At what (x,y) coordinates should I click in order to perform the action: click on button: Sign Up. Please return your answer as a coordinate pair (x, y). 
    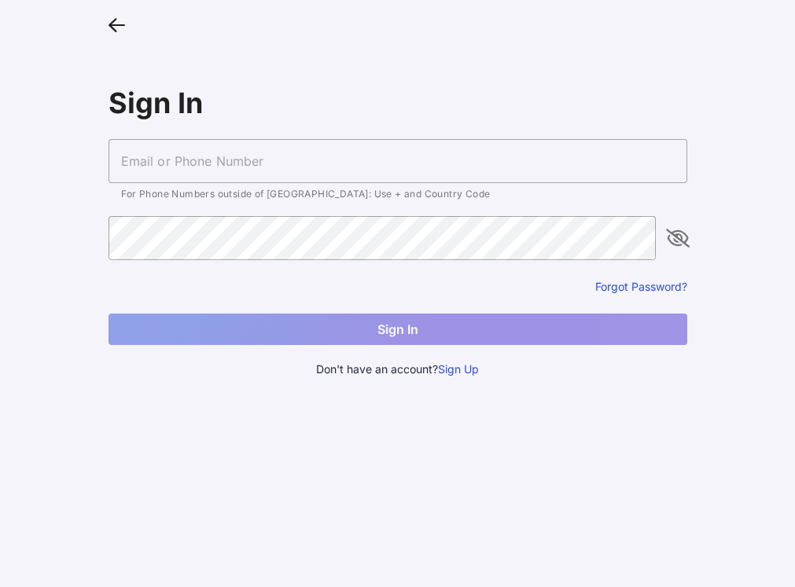
    Looking at the image, I should click on (458, 369).